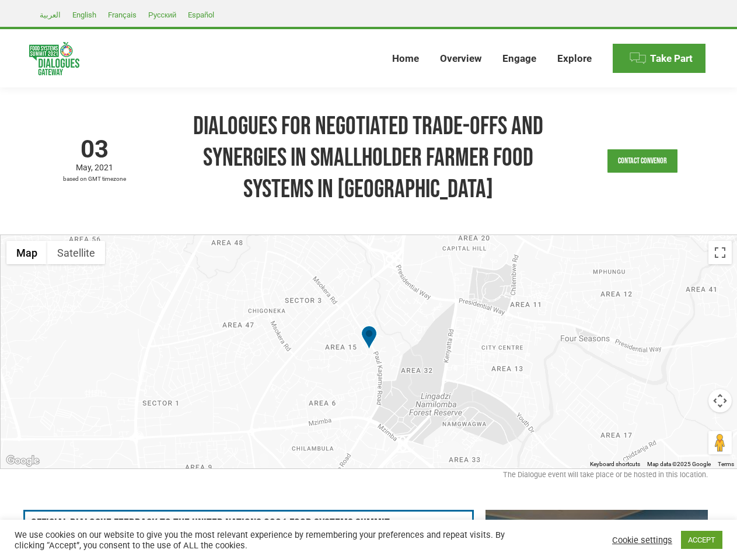 The image size is (737, 560). Describe the element at coordinates (162, 15) in the screenshot. I see `span: Русский` at that location.